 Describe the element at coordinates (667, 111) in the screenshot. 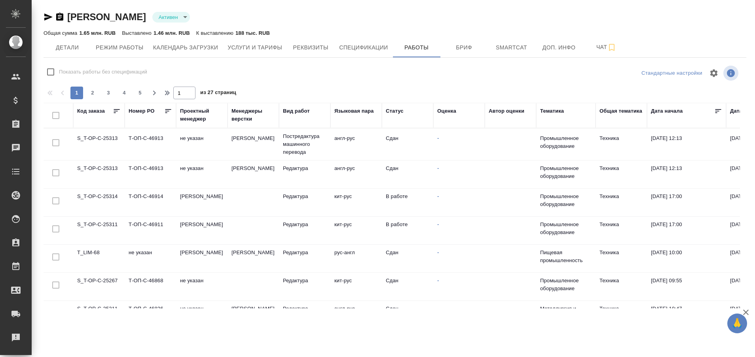

I see `div: Дата начала` at that location.